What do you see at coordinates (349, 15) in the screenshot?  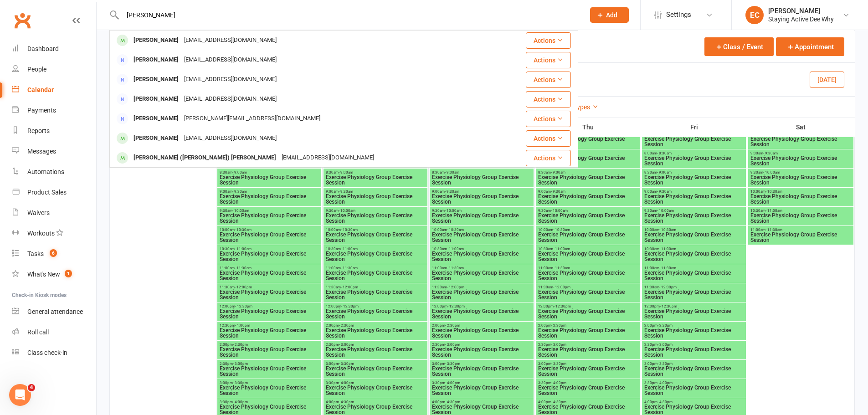 I see `input: Search...` at bounding box center [349, 15].